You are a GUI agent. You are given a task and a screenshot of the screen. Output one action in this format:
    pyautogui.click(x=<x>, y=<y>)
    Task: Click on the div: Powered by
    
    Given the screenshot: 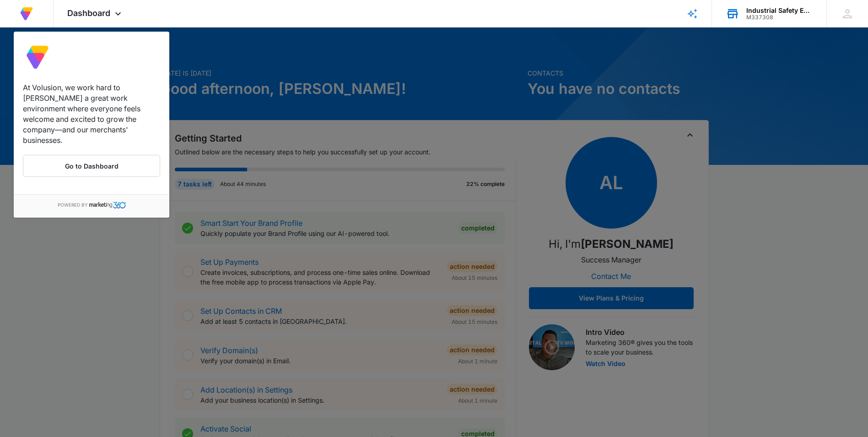 What is the action you would take?
    pyautogui.click(x=92, y=205)
    